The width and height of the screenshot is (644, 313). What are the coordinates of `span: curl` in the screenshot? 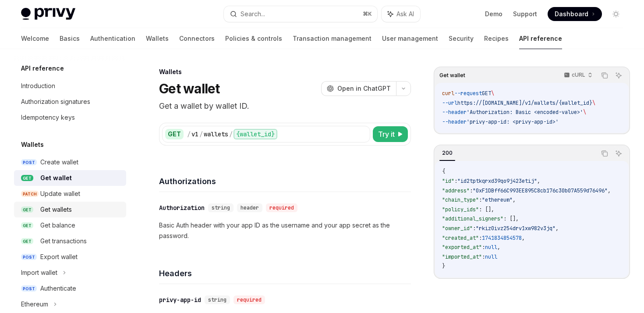 It's located at (448, 93).